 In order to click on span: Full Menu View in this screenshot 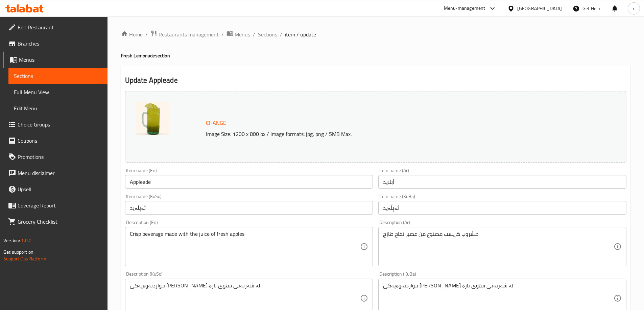, I will do `click(58, 92)`.